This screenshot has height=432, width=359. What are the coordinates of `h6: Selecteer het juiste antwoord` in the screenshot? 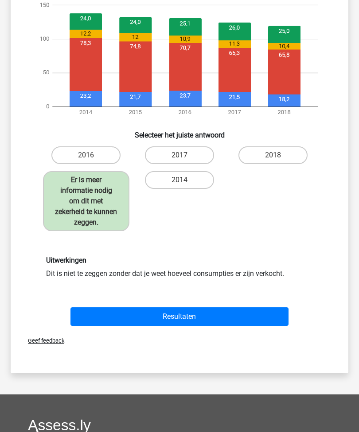 It's located at (179, 131).